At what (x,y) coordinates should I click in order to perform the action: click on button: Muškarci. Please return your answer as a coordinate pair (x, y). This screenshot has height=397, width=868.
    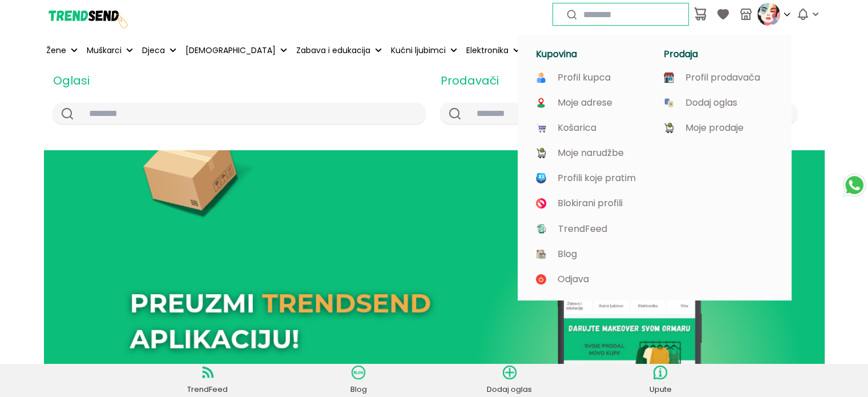
    Looking at the image, I should click on (109, 50).